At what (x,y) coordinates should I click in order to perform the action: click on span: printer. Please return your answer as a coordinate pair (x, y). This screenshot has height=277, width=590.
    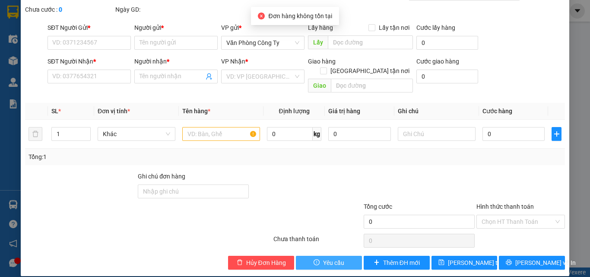
    Looking at the image, I should click on (509, 263).